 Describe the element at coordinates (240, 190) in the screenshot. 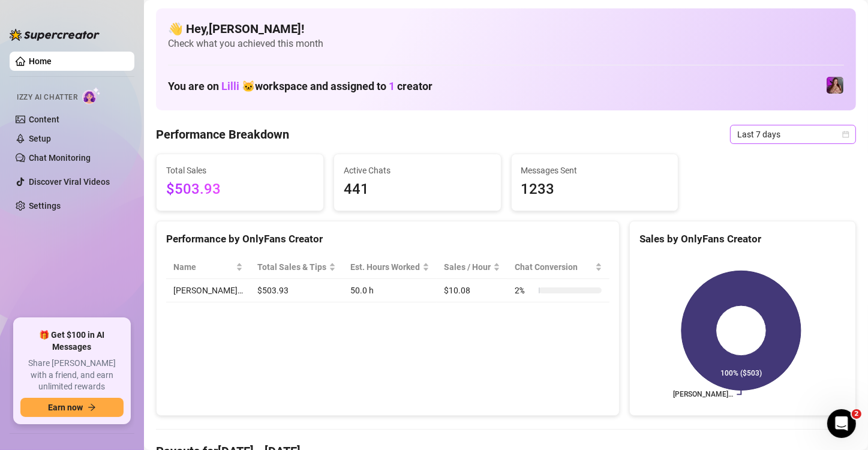

I see `span: $503.93` at that location.